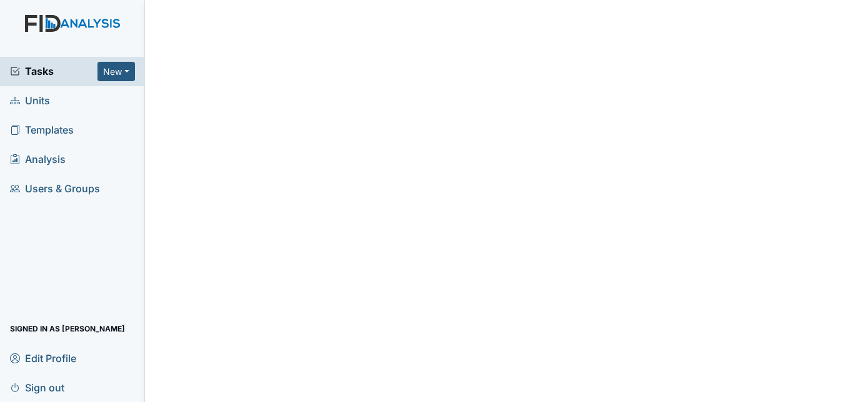 The width and height of the screenshot is (868, 402). Describe the element at coordinates (116, 71) in the screenshot. I see `button: New` at that location.